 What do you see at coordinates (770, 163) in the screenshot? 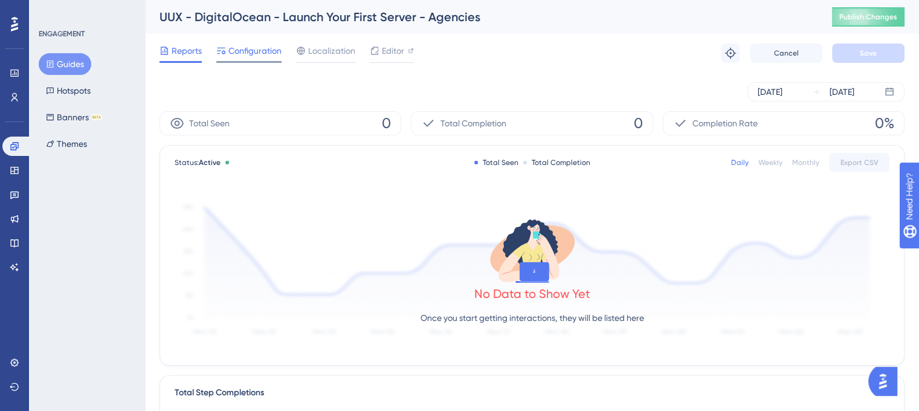
I see `div: Weekly` at bounding box center [770, 163].